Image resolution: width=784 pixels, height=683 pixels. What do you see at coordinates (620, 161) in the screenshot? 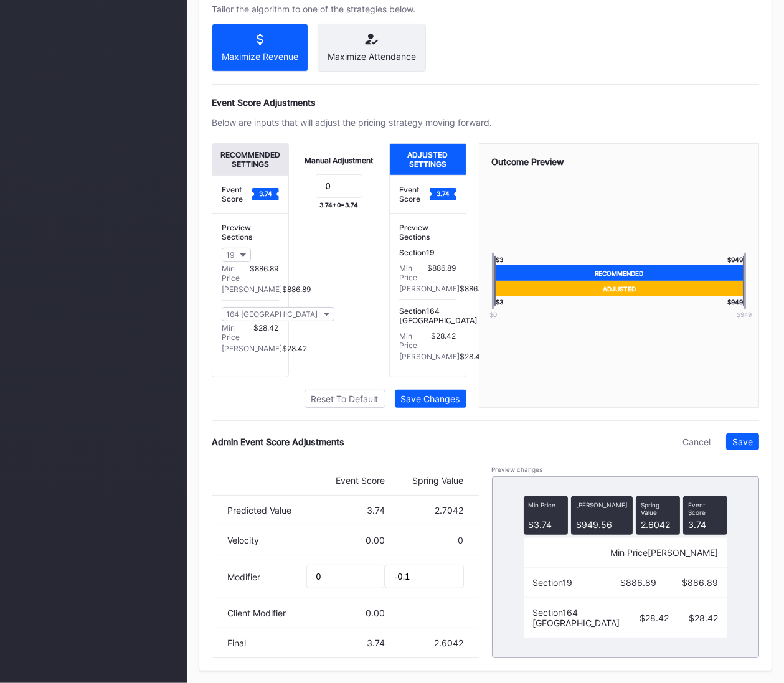
I see `div: Outcome Preview` at bounding box center [620, 161].